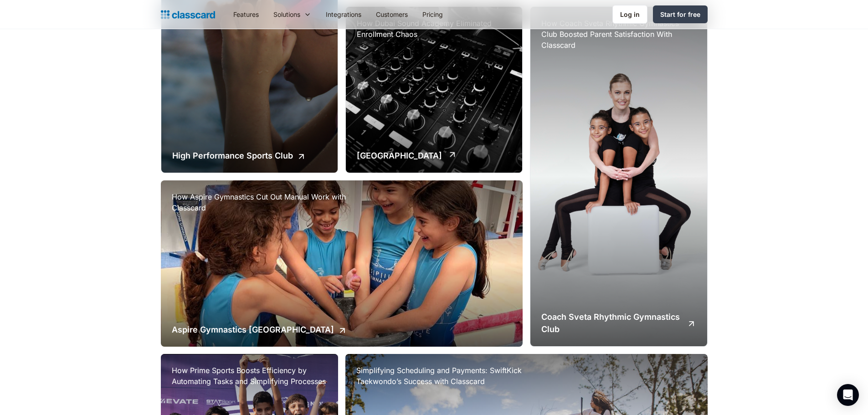 The height and width of the screenshot is (415, 868). Describe the element at coordinates (680, 14) in the screenshot. I see `div: Start for free` at that location.